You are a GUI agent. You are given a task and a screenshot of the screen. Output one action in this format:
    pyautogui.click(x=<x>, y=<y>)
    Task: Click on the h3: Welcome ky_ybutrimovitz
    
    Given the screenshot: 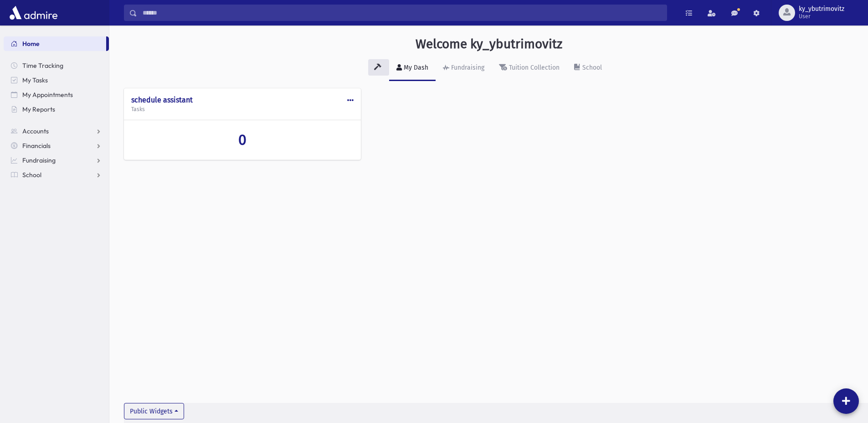 What is the action you would take?
    pyautogui.click(x=489, y=44)
    